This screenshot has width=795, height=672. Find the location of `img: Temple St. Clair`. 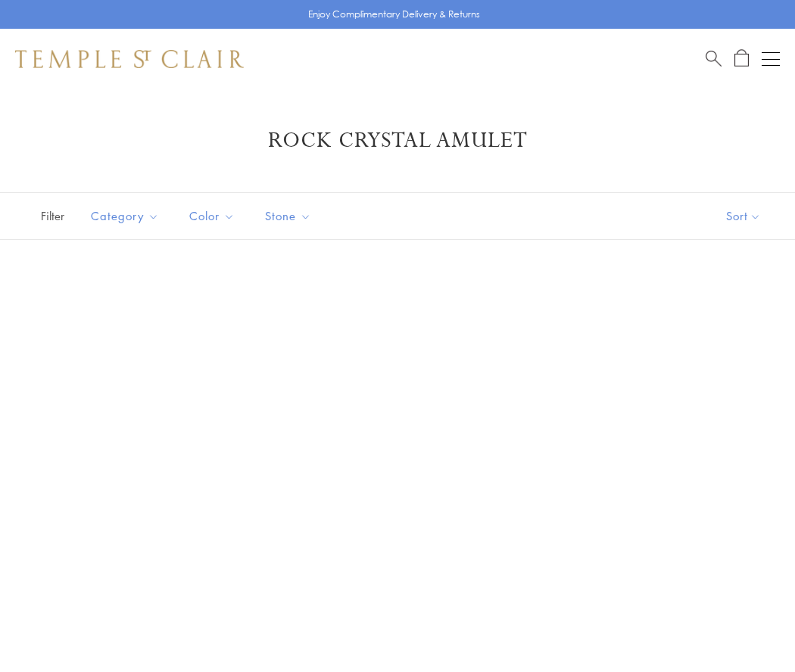

img: Temple St. Clair is located at coordinates (129, 59).